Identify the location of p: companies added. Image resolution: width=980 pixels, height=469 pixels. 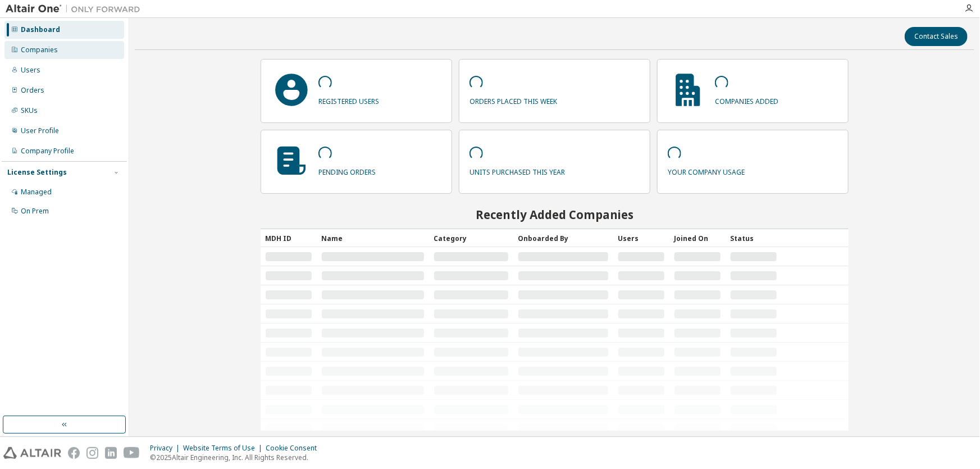
(746, 99).